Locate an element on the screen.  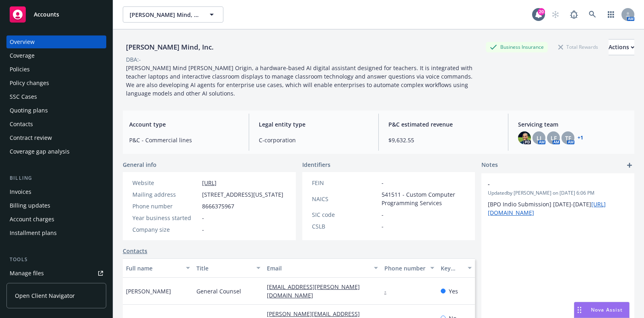
span: Identifiers is located at coordinates (316, 164).